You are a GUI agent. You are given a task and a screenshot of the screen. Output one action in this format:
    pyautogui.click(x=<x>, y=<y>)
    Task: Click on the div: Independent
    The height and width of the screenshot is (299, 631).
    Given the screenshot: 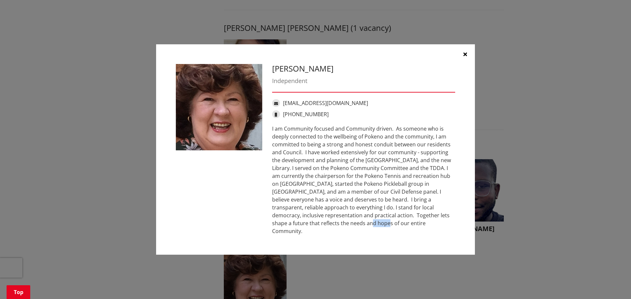 What is the action you would take?
    pyautogui.click(x=363, y=81)
    